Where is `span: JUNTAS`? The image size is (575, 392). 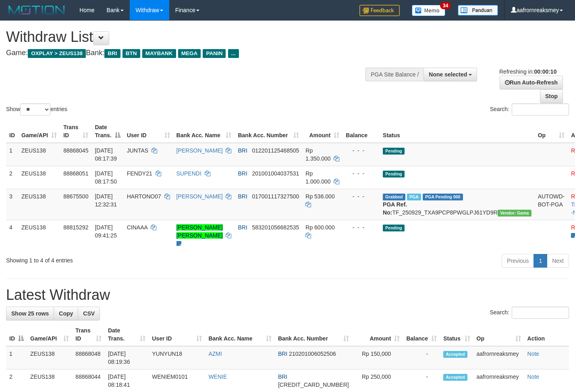
span: JUNTAS is located at coordinates (138, 151).